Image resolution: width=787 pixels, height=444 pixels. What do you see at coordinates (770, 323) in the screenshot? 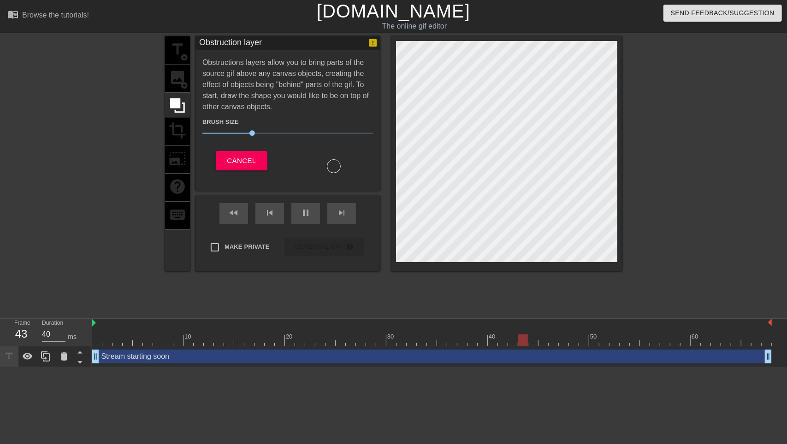
I see `img: bound-end.png` at bounding box center [770, 323].